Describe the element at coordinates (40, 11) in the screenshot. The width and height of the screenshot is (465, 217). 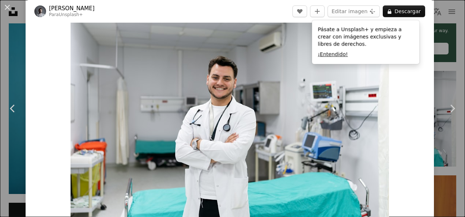
I see `a: Ve al perfil de Yunus Tuğ` at that location.